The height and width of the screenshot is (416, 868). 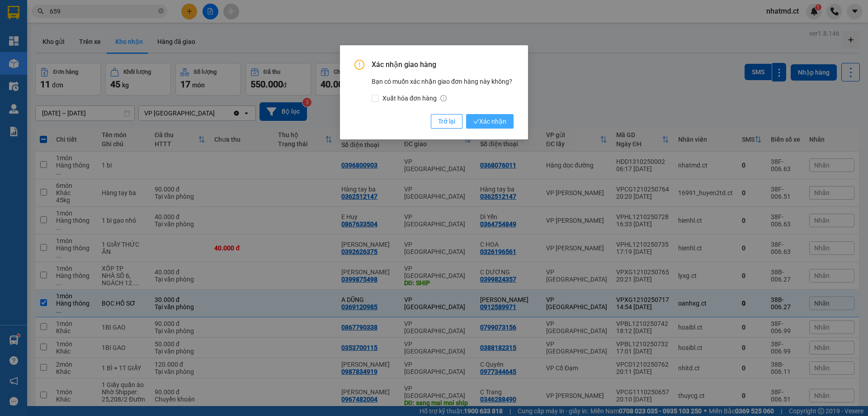 I want to click on img: logo.jpg, so click(x=34, y=34).